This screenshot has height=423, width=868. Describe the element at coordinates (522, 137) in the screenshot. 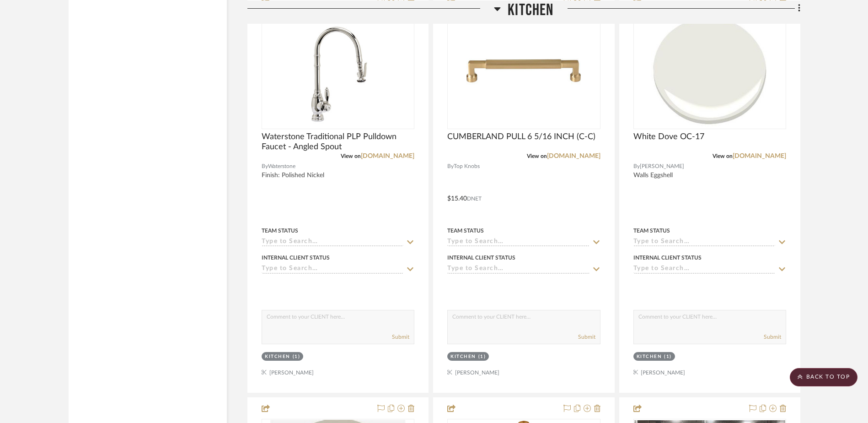

I see `span: CUMBERLAND PULL 6 5/16 INCH (C-C)` at that location.